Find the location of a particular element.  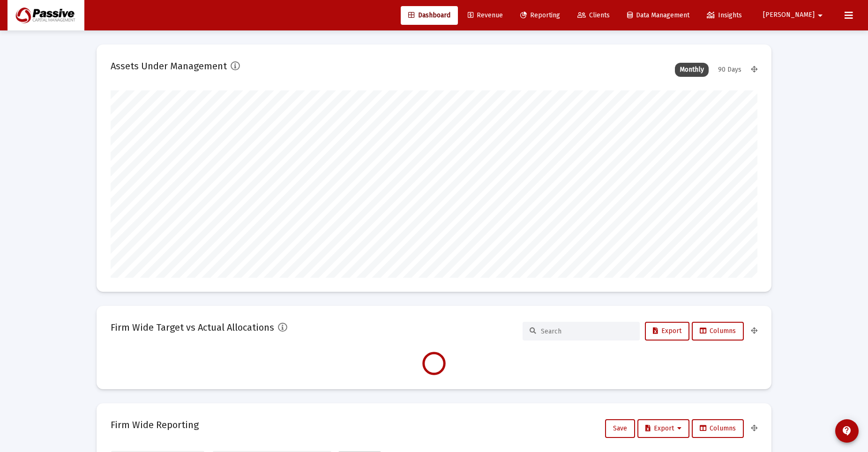

span: Reporting is located at coordinates (540, 15).